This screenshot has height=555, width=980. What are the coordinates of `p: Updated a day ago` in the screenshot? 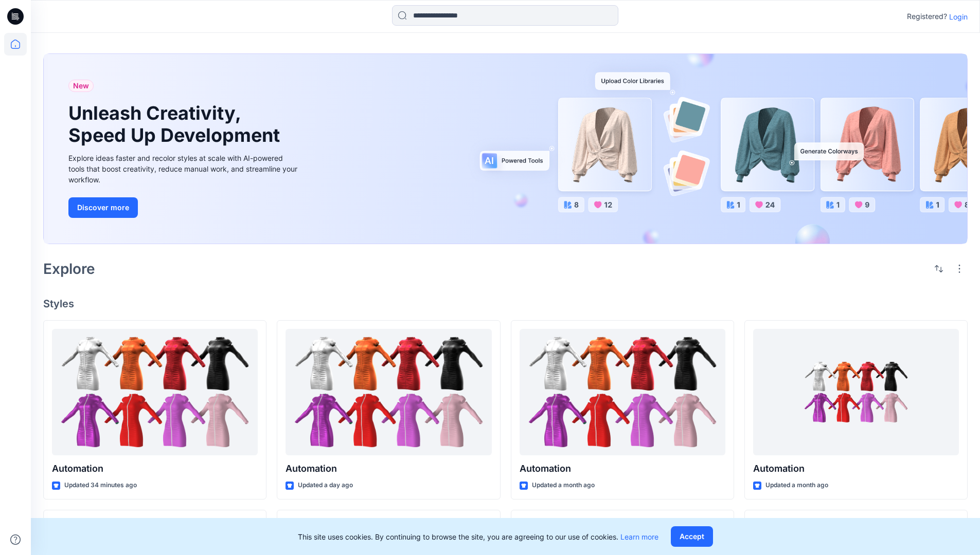 It's located at (325, 486).